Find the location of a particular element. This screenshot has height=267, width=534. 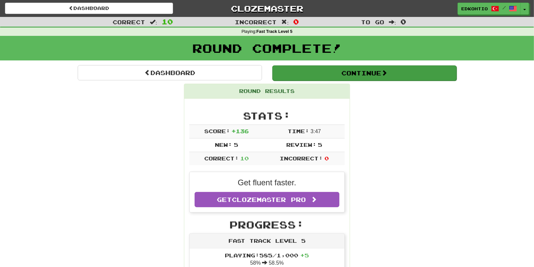

span: Time: is located at coordinates (298, 131).